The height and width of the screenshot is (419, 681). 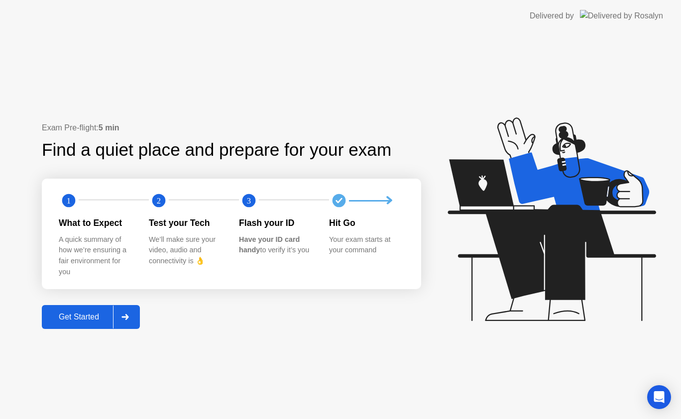 What do you see at coordinates (79, 317) in the screenshot?
I see `div: Get Started` at bounding box center [79, 317].